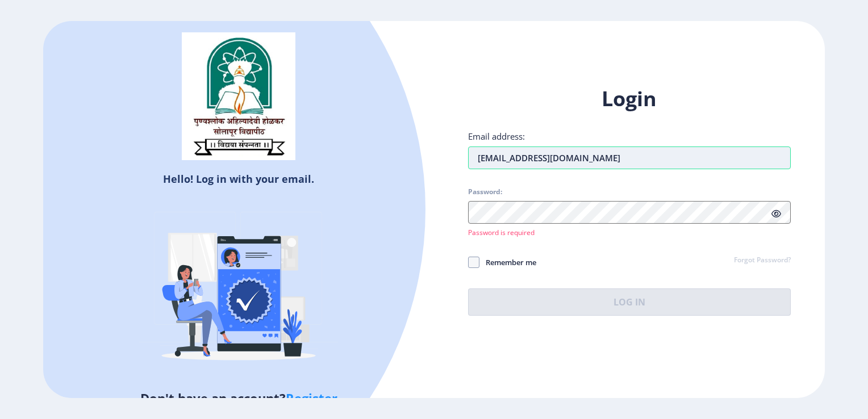 The height and width of the screenshot is (419, 868). Describe the element at coordinates (508, 263) in the screenshot. I see `span: Remember me` at that location.